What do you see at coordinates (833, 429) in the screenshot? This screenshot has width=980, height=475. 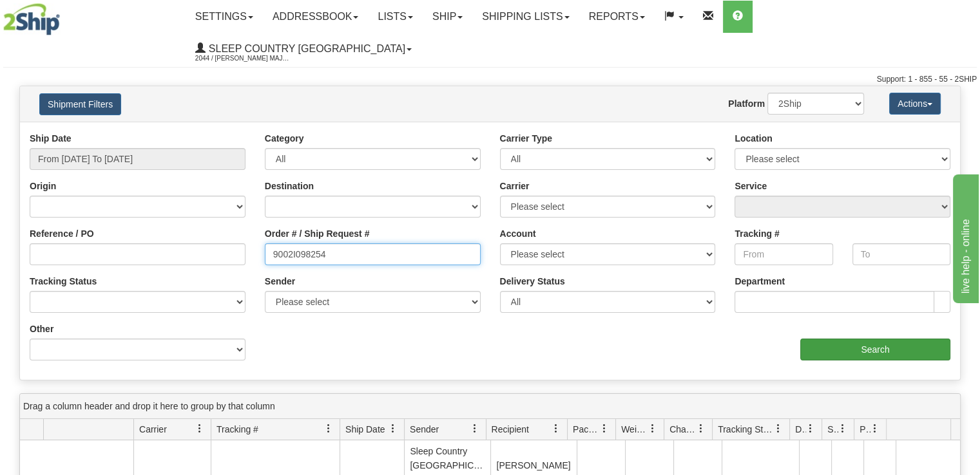 I see `span: Shipment Issues` at bounding box center [833, 429].